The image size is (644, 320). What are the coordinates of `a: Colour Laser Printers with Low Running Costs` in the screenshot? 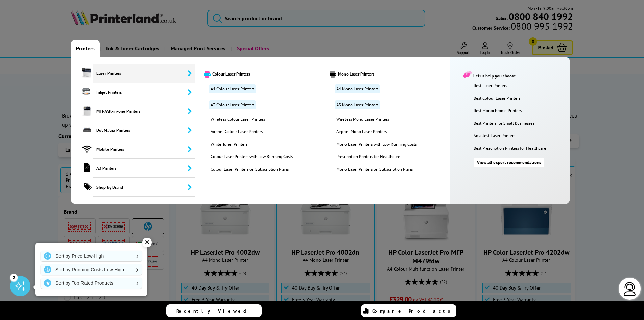 It's located at (255, 157).